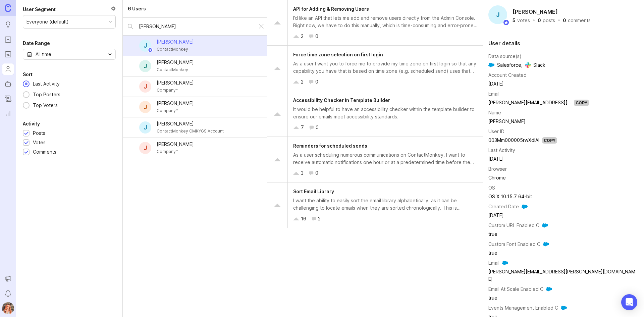 Image resolution: width=644 pixels, height=317 pixels. I want to click on a: Sort Email LibraryI want the ability to easily sort the email library alphabetically, as it can b..., so click(375, 206).